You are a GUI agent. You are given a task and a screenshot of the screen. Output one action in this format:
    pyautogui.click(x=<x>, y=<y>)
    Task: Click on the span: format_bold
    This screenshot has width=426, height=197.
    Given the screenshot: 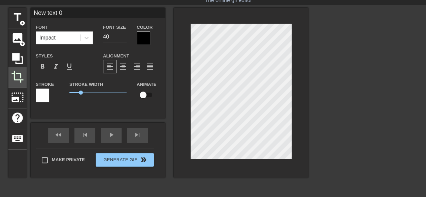 What is the action you would take?
    pyautogui.click(x=42, y=66)
    